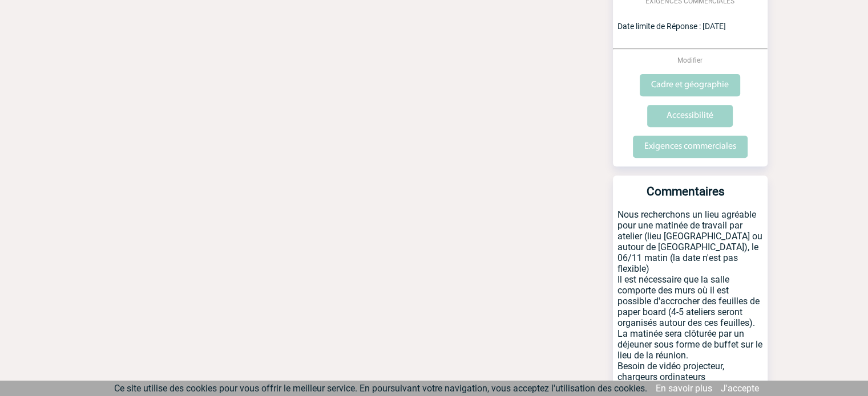 Image resolution: width=868 pixels, height=396 pixels. Describe the element at coordinates (690, 85) in the screenshot. I see `input: Cadre et géographie` at that location.